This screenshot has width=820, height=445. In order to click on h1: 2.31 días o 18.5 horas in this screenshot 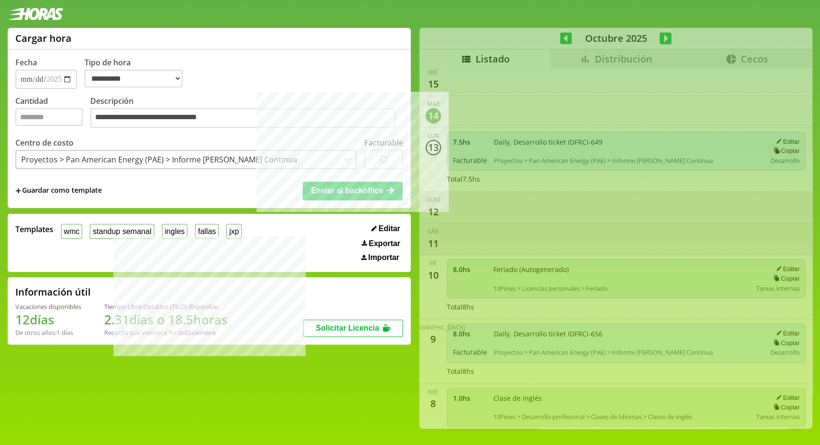, I will do `click(166, 319)`.